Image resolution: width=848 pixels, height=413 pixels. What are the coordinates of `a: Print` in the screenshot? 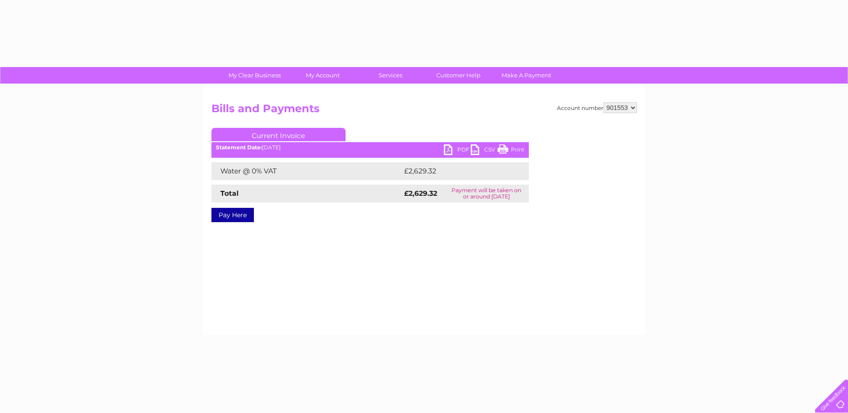 It's located at (511, 151).